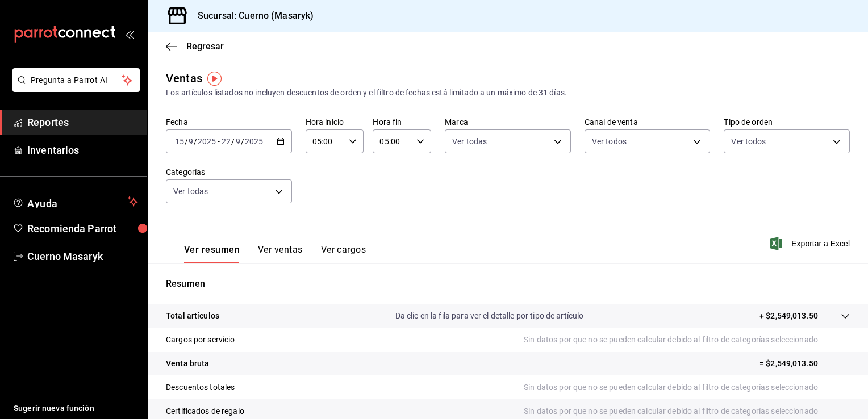 This screenshot has height=419, width=868. I want to click on button: Regresar, so click(195, 46).